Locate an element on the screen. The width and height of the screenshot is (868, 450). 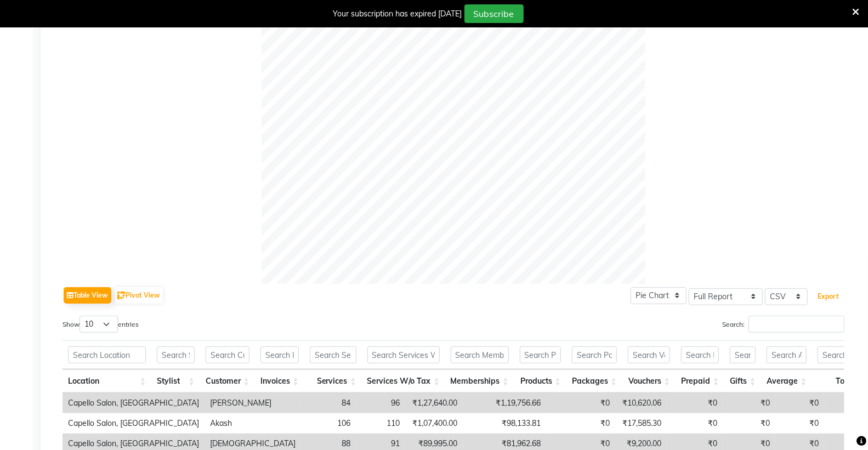
select: Showentries is located at coordinates (99, 324).